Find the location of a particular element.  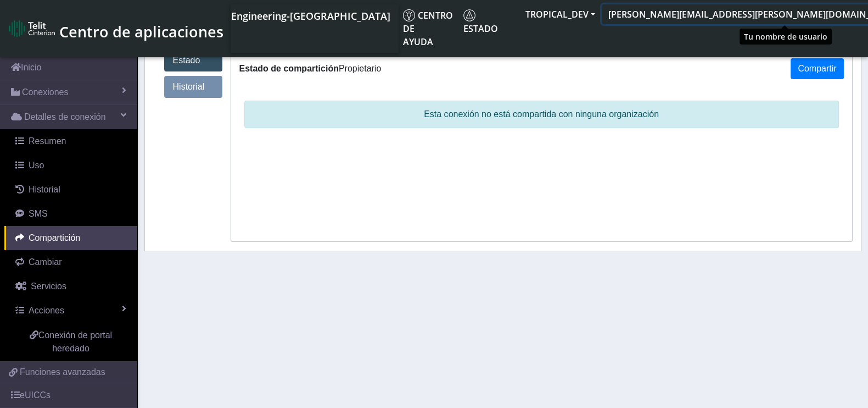

a: Acciones is located at coordinates (71, 310).